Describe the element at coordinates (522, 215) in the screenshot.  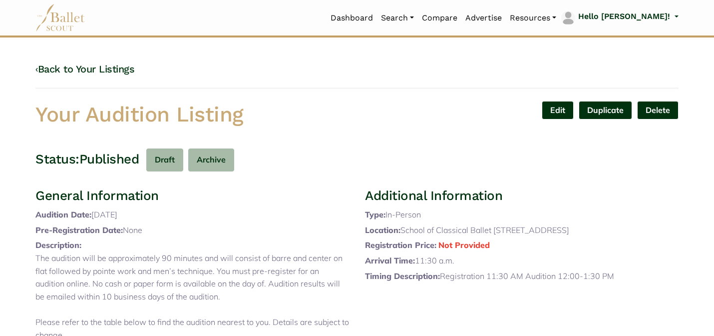
I see `p: In-Person` at that location.